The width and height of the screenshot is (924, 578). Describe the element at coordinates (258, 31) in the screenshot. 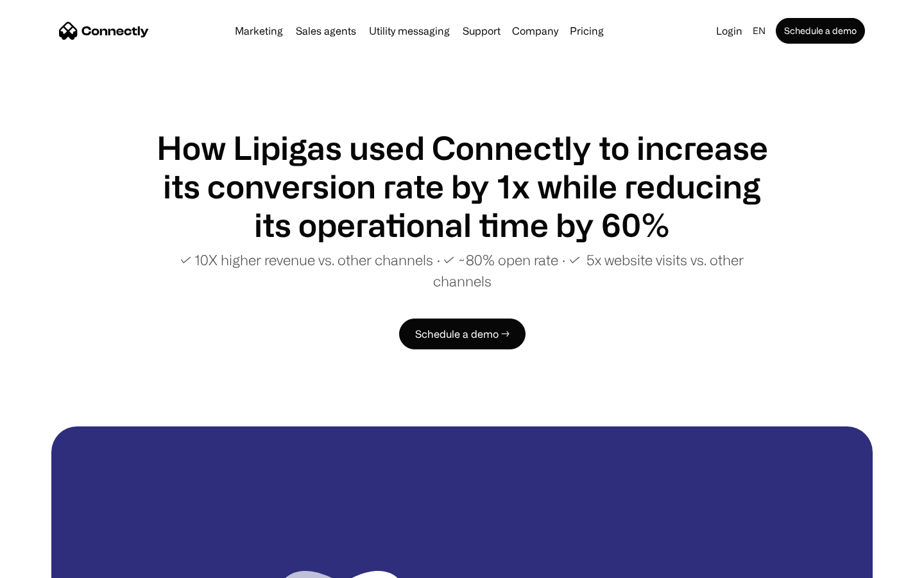

I see `a: Marketing` at that location.